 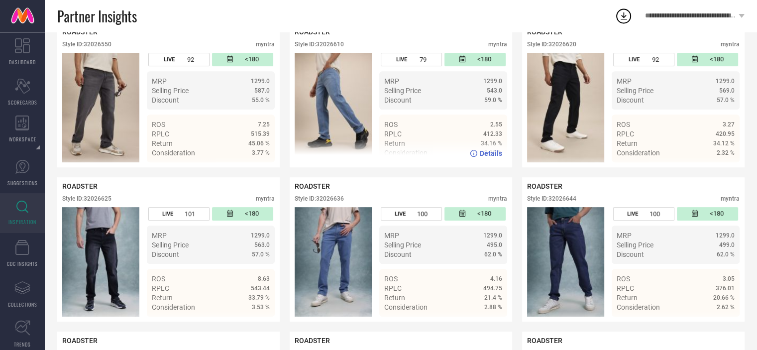 I want to click on span: 92, so click(x=655, y=59).